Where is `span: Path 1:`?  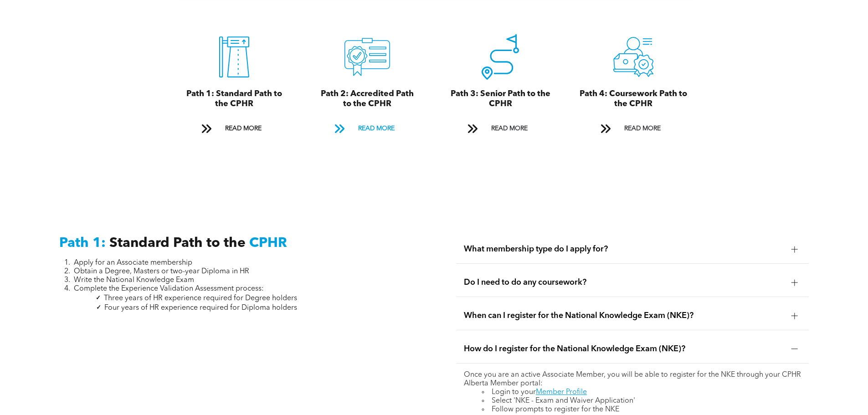
span: Path 1: is located at coordinates (82, 244).